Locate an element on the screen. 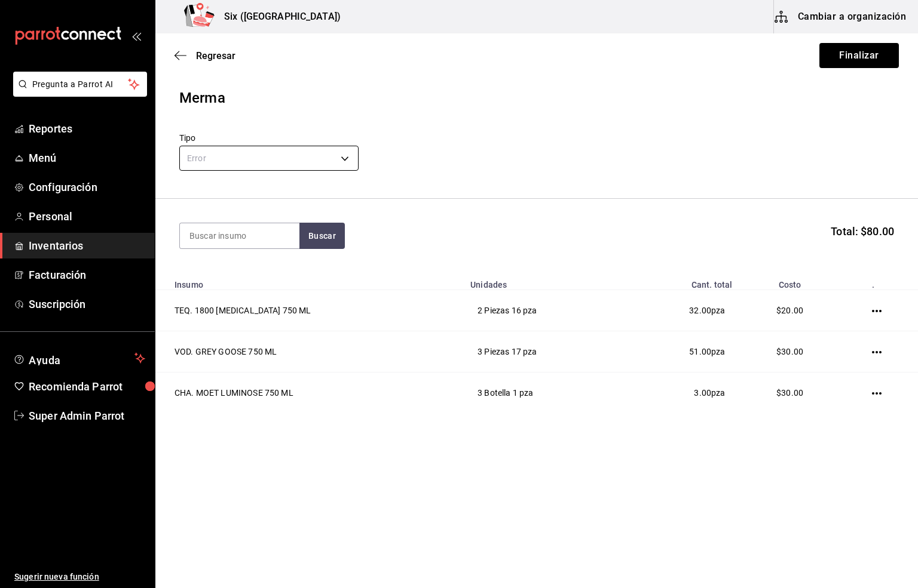 The width and height of the screenshot is (918, 588). span: Pregunta a Parrot AI is located at coordinates (80, 85).